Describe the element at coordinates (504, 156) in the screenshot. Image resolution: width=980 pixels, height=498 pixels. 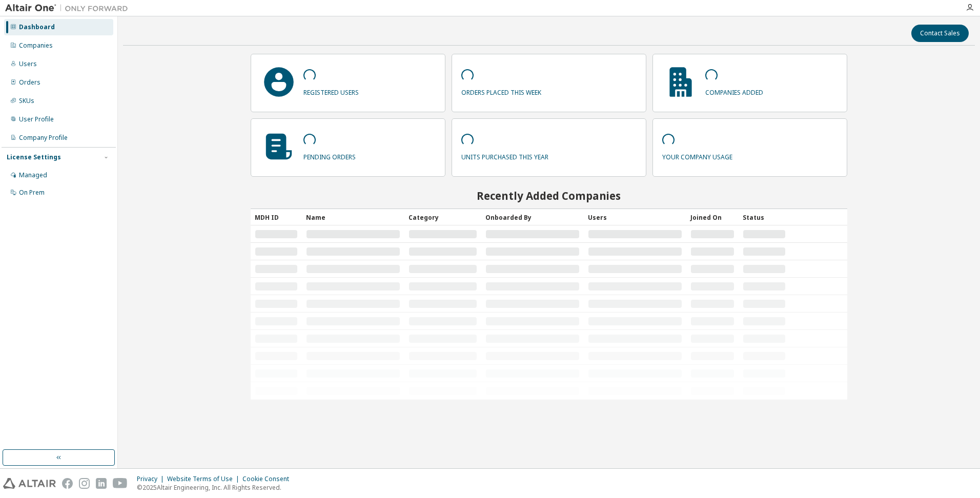
I see `p: units purchased this year` at that location.